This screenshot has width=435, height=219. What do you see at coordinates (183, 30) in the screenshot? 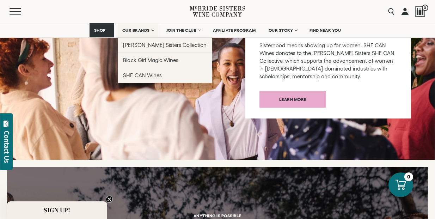
I see `a: JOIN THE CLUB` at bounding box center [183, 30].